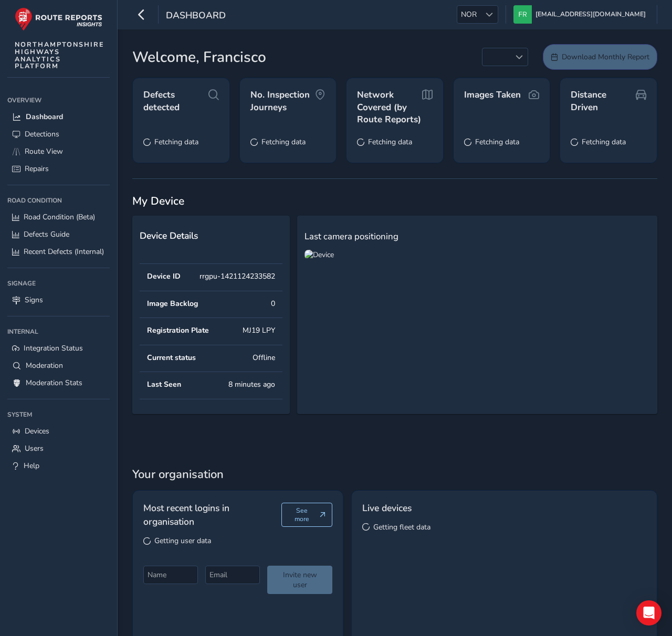 This screenshot has width=672, height=636. Describe the element at coordinates (307, 515) in the screenshot. I see `a: See more` at that location.